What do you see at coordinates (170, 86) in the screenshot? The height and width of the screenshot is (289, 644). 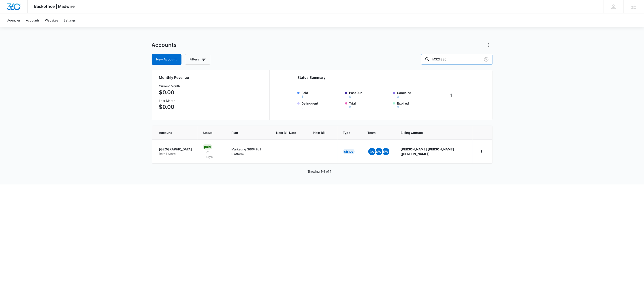 I see `h3: Current Month` at bounding box center [170, 86].